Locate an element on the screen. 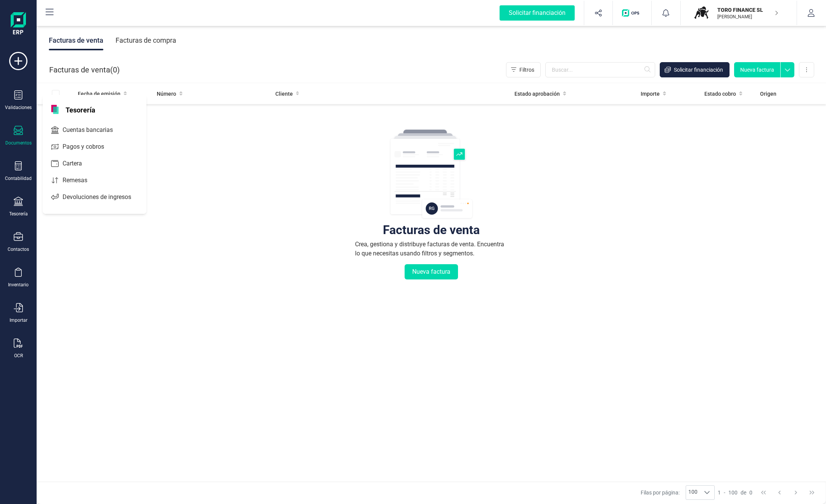 The height and width of the screenshot is (504, 826). input: Buscar... is located at coordinates (601, 70).